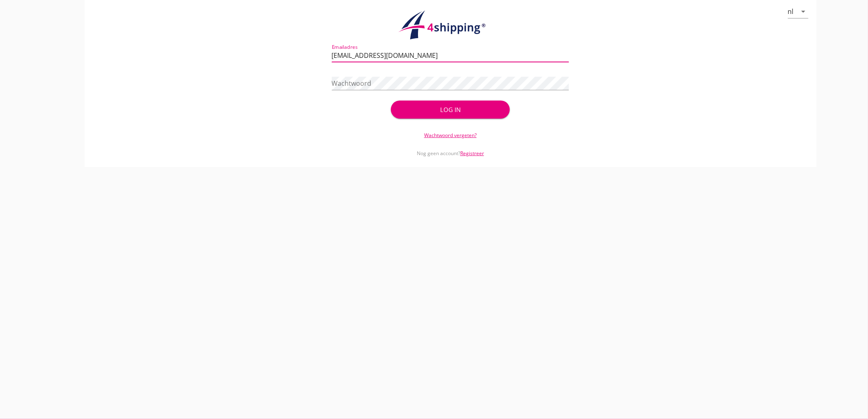 This screenshot has height=419, width=868. What do you see at coordinates (450, 110) in the screenshot?
I see `div: Log in` at bounding box center [450, 110].